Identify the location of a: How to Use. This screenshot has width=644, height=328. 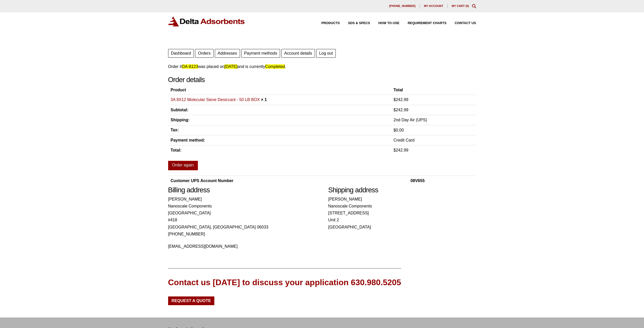
(384, 23).